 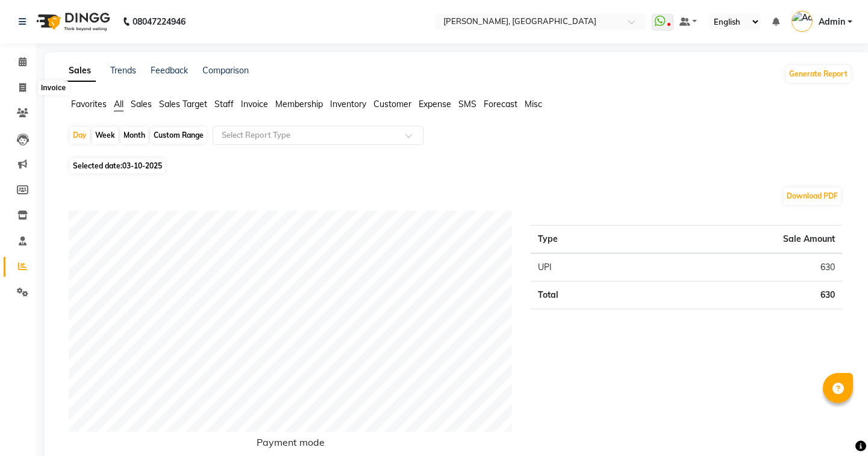 What do you see at coordinates (225, 71) in the screenshot?
I see `a: Comparison` at bounding box center [225, 71].